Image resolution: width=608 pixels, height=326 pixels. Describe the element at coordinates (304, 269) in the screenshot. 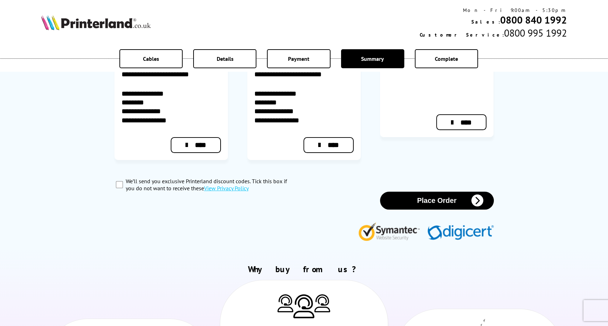

I see `h2: Why buy from us?` at that location.